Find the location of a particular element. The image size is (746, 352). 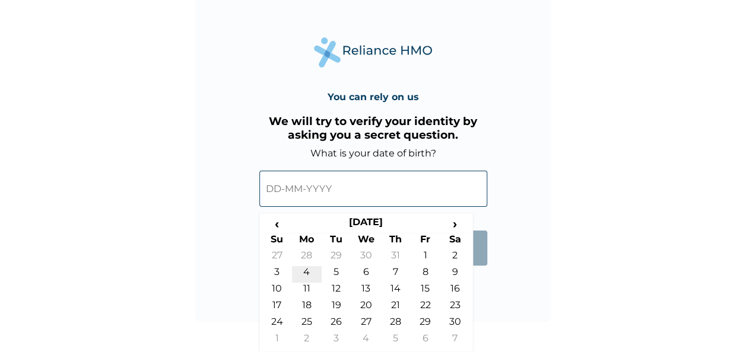

label: What is your date of birth? is located at coordinates (373, 153).